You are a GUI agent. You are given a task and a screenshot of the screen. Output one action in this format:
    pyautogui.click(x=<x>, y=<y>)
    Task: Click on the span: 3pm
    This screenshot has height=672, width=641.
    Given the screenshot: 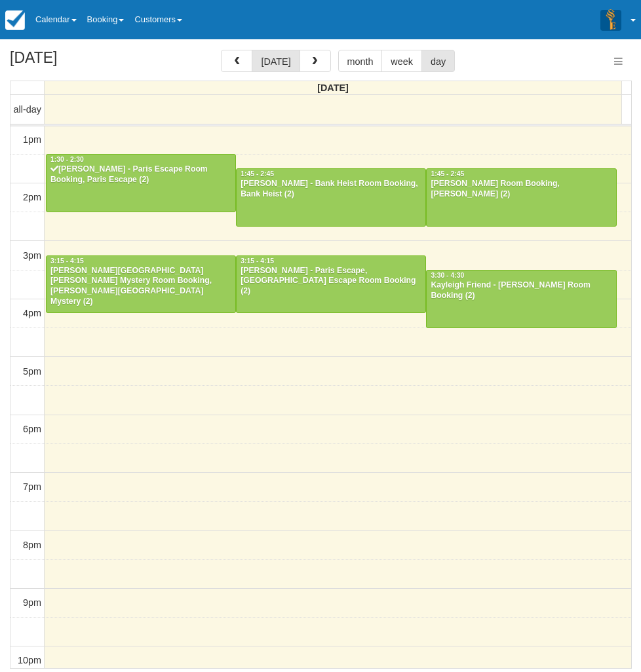 What is the action you would take?
    pyautogui.click(x=32, y=255)
    